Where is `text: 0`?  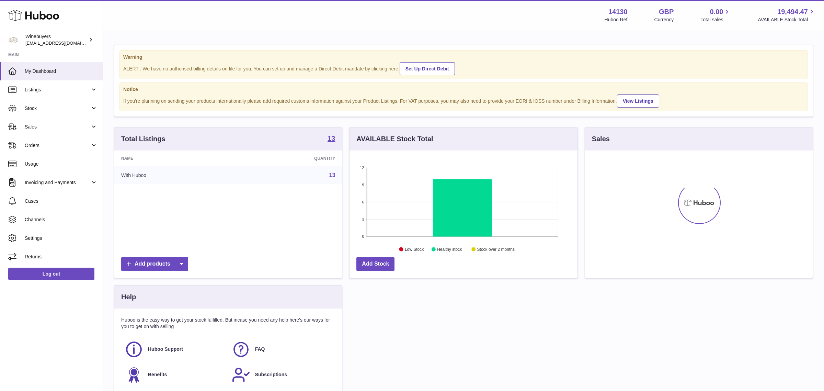 text: 0 is located at coordinates (363, 236).